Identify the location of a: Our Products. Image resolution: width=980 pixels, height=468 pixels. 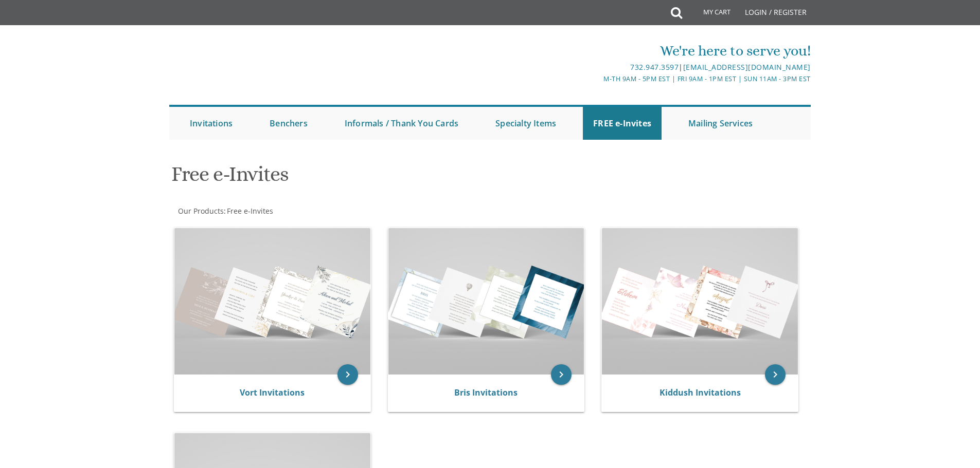
(200, 211).